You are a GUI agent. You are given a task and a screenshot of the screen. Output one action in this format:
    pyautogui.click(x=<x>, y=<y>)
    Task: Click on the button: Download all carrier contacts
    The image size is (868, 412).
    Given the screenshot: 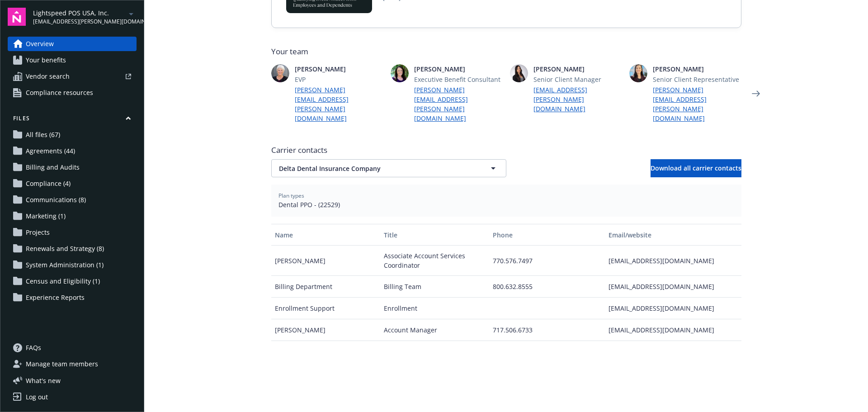 What is the action you would take?
    pyautogui.click(x=695, y=168)
    